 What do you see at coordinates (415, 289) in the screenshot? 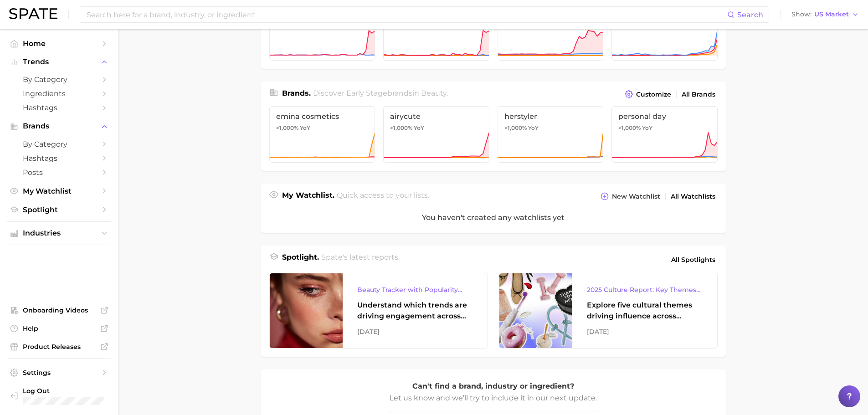
I see `div: Beauty Tracker with Popularity Index` at bounding box center [415, 289].